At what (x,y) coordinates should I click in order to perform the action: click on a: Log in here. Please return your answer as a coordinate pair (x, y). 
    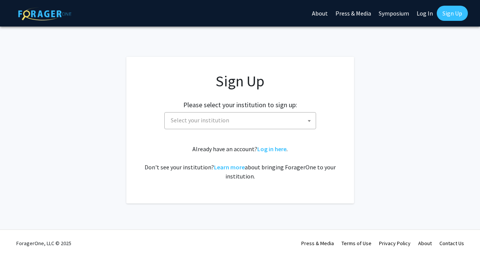
    Looking at the image, I should click on (271, 149).